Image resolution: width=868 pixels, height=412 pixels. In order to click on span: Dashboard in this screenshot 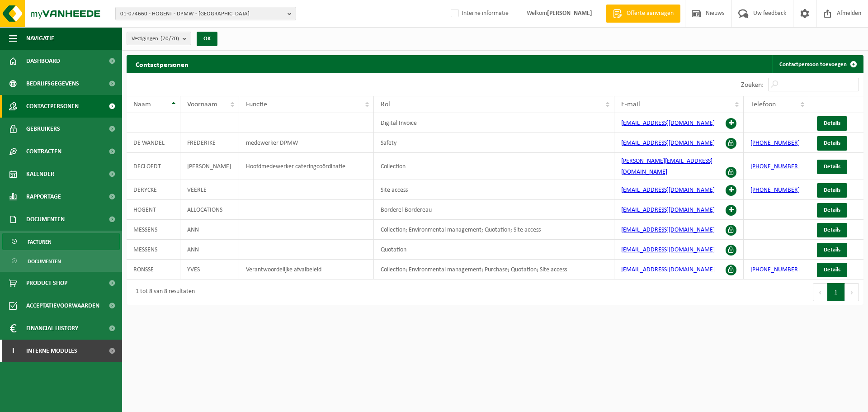, I will do `click(43, 61)`.